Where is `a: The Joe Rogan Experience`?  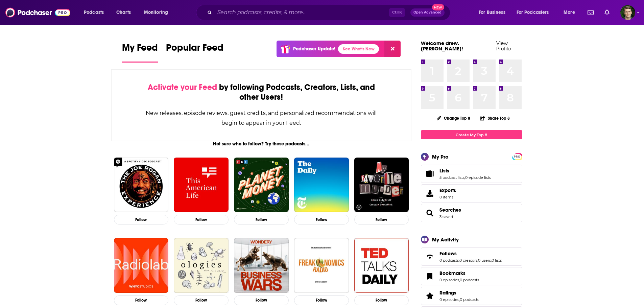 a: The Joe Rogan Experience is located at coordinates (141, 185).